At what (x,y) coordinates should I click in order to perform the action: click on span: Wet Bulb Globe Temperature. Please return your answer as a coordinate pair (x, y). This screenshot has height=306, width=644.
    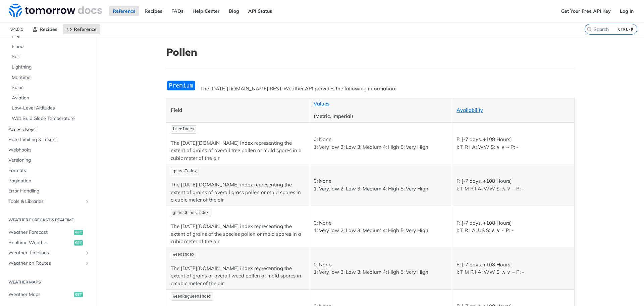
    Looking at the image, I should click on (51, 119).